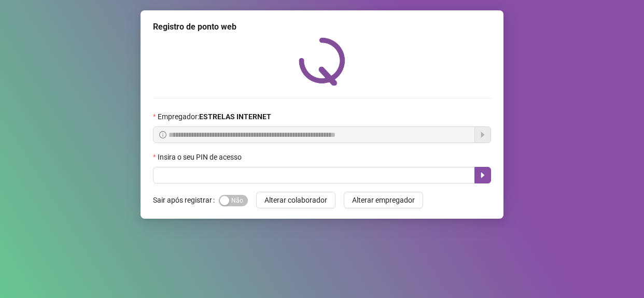  I want to click on img: QRPoint, so click(322, 61).